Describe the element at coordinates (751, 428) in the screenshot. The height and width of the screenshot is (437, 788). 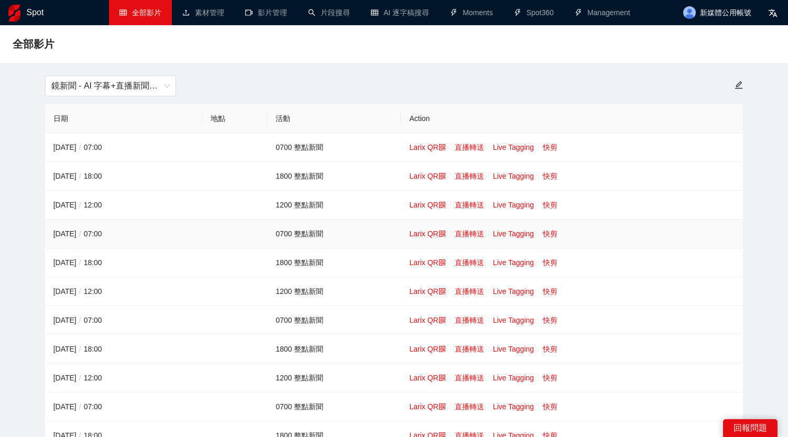
I see `div: 回報問題` at that location.